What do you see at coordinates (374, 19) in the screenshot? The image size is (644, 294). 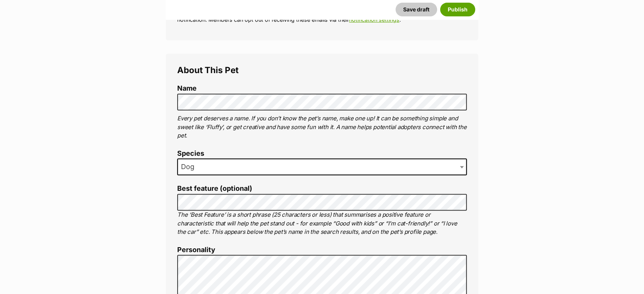 I see `a: notification settings` at bounding box center [374, 19].